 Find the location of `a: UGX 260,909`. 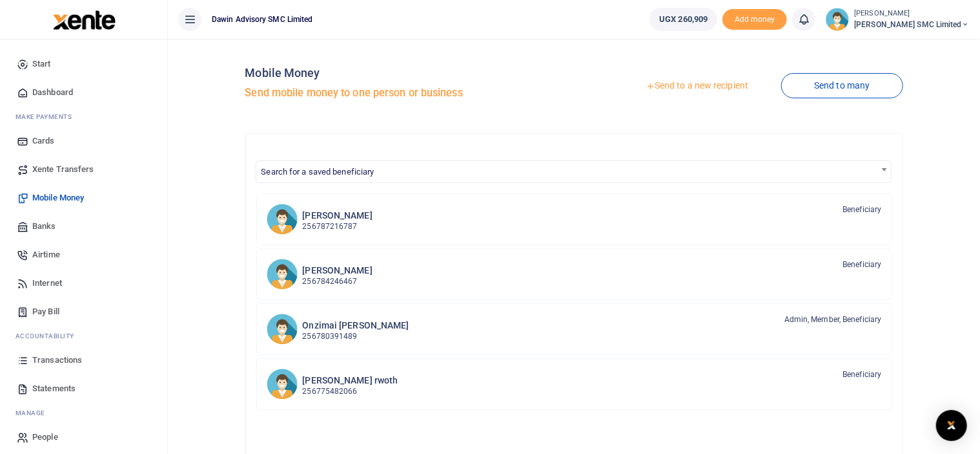

a: UGX 260,909 is located at coordinates (683, 20).